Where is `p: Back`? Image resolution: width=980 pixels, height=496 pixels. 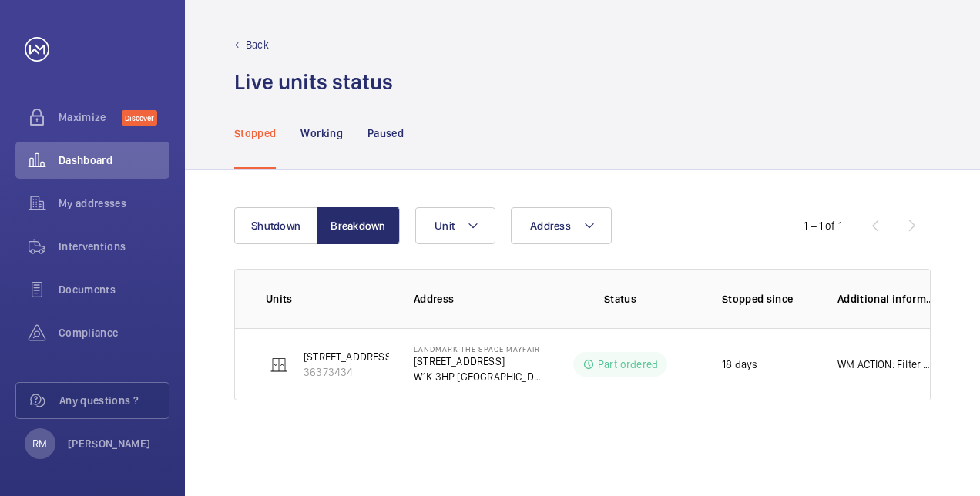 p: Back is located at coordinates (258, 45).